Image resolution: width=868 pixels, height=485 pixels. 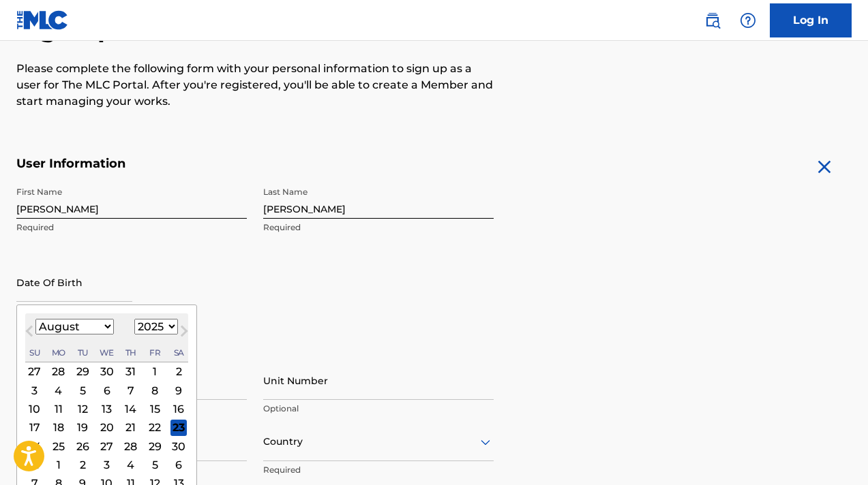 I want to click on div: Choose Saturday, August 2nd, 2025, so click(x=179, y=372).